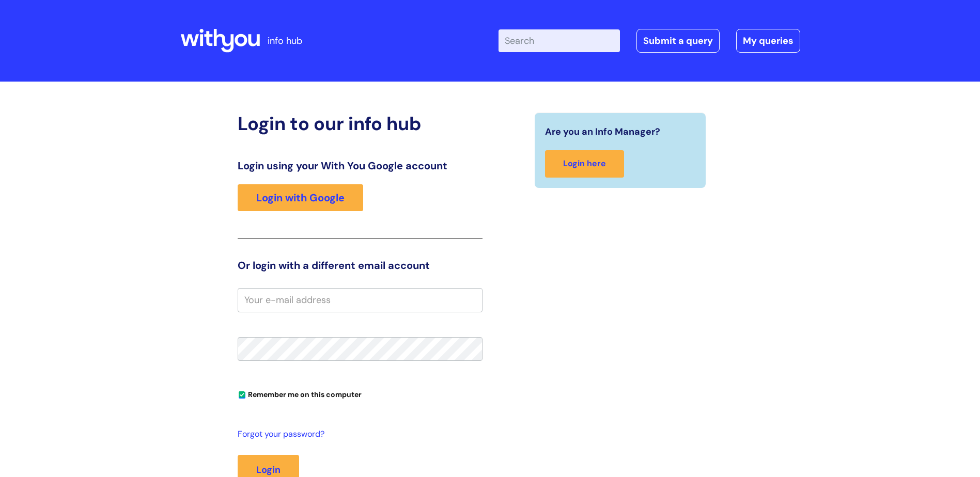 This screenshot has height=477, width=980. Describe the element at coordinates (768, 41) in the screenshot. I see `a: My queries` at that location.